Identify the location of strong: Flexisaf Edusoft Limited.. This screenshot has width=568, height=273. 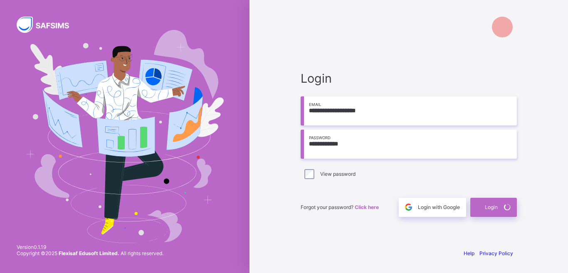
(89, 253).